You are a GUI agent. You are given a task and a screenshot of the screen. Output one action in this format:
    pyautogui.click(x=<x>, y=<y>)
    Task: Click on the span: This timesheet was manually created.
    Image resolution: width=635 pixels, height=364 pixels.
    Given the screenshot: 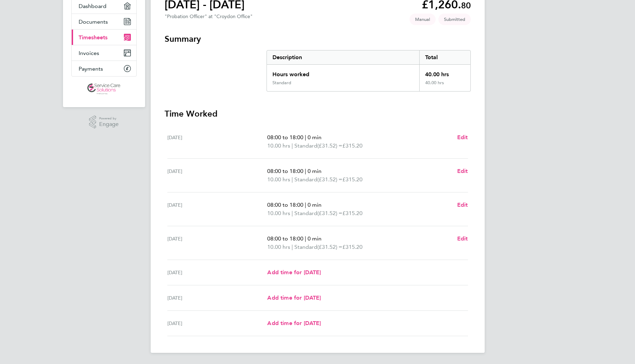 What is the action you would take?
    pyautogui.click(x=422, y=19)
    